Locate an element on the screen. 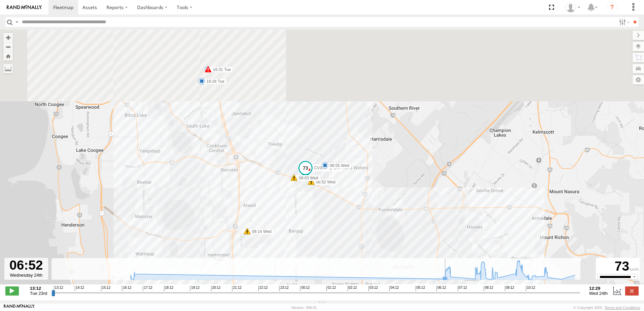 Image resolution: width=644 pixels, height=311 pixels. span: 15:12 is located at coordinates (105, 288).